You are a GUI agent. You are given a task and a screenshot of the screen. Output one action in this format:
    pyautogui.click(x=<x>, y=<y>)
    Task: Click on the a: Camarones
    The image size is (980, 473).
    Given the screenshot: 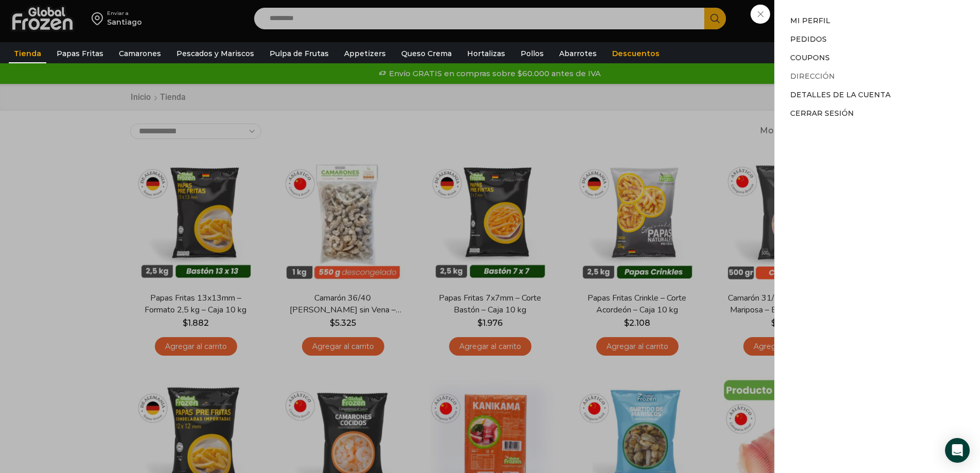 What is the action you would take?
    pyautogui.click(x=140, y=54)
    